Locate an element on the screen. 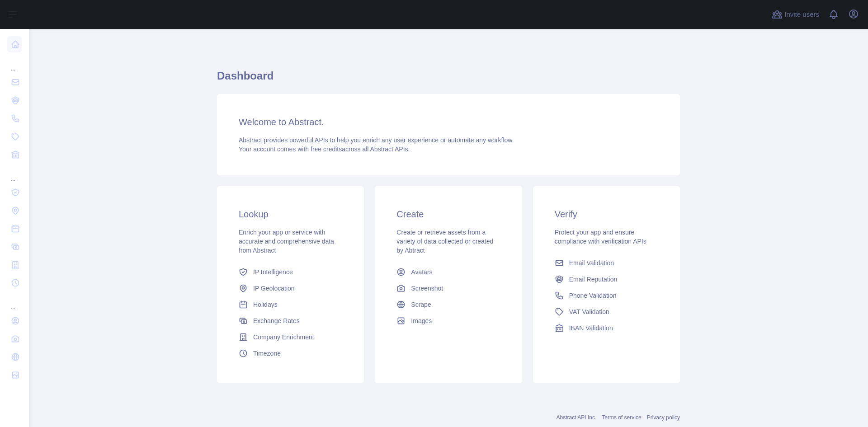 The image size is (868, 427). span: IP Intelligence is located at coordinates (273, 272).